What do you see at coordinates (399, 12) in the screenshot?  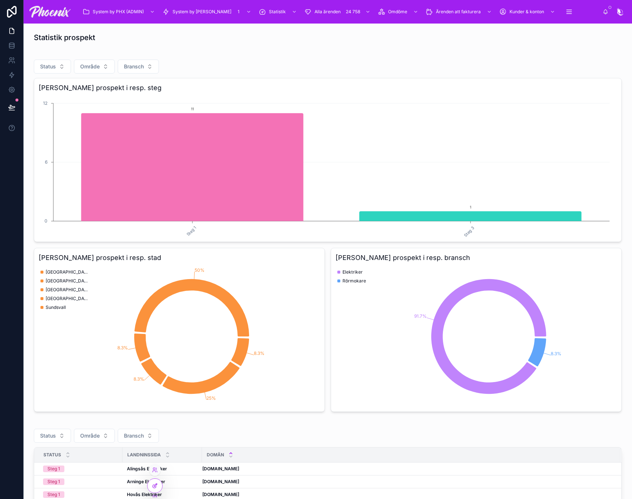 I see `a: Omdöme` at bounding box center [399, 12].